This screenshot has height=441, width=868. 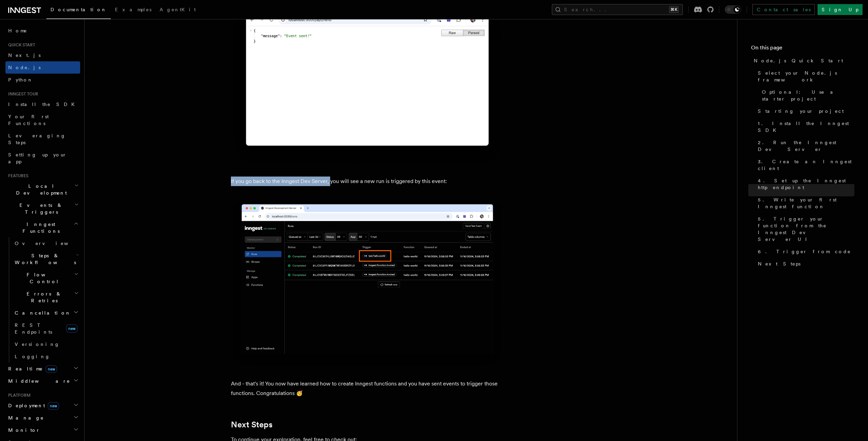 What do you see at coordinates (367, 182) in the screenshot?
I see `p: If you go back to the Inngest Dev Server, you will see a new run is triggered by this event:` at bounding box center [367, 182].